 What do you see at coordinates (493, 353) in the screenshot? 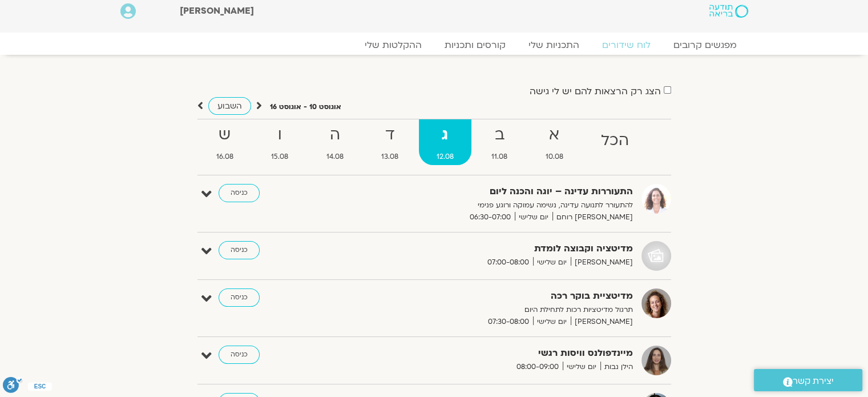
I see `strong: מיינדפולנס וויסות רגשי` at bounding box center [493, 353].